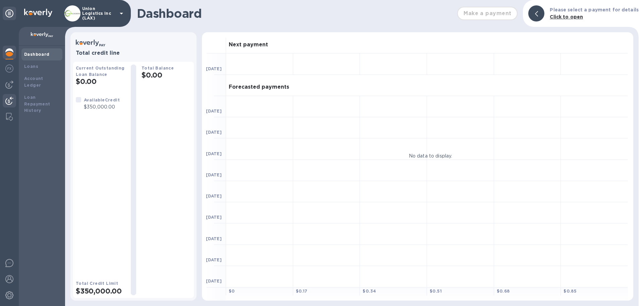  What do you see at coordinates (134, 53) in the screenshot?
I see `h3: Total credit line` at bounding box center [134, 53].